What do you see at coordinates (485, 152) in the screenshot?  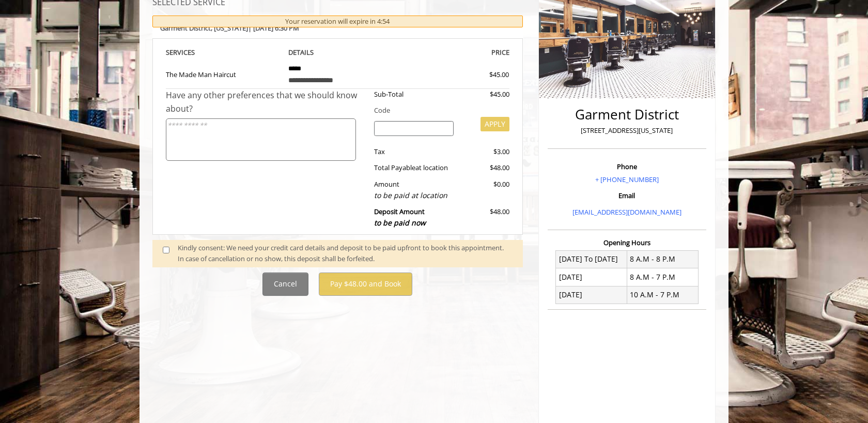 I see `div: $3.00` at bounding box center [485, 152].